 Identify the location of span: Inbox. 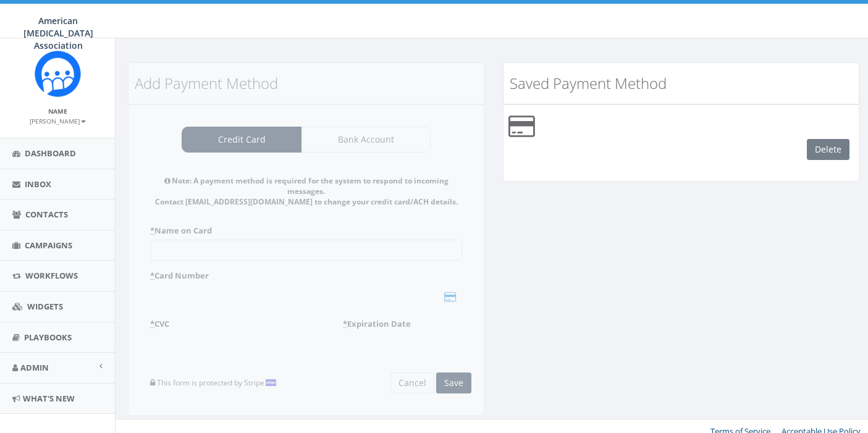
(38, 184).